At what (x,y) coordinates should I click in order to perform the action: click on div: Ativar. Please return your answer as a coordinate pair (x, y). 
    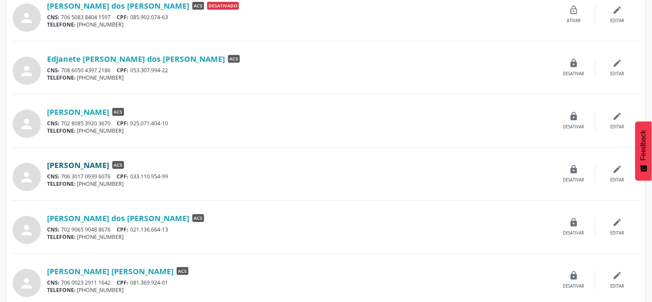
    Looking at the image, I should click on (574, 21).